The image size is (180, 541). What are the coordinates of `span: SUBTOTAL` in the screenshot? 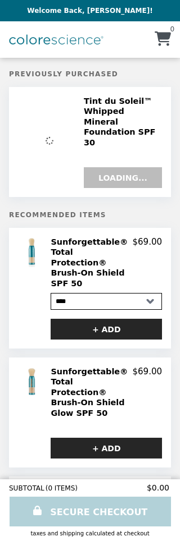 It's located at (27, 488).